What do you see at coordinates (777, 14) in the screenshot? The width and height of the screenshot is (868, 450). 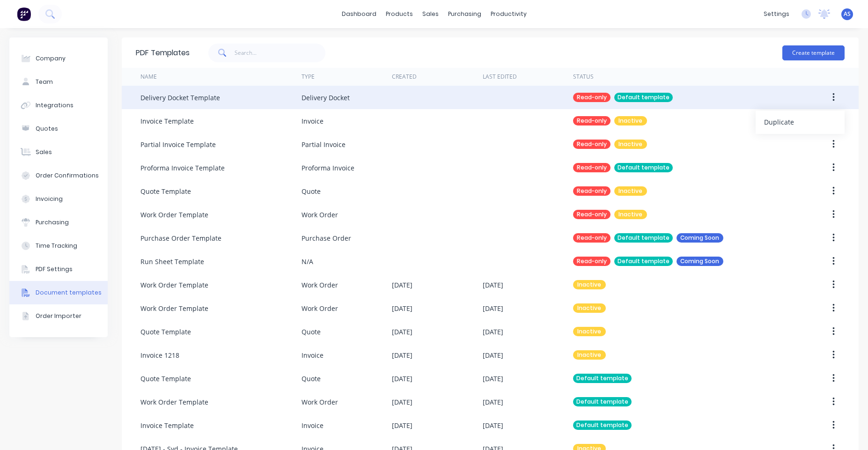 I see `div: settings` at bounding box center [777, 14].